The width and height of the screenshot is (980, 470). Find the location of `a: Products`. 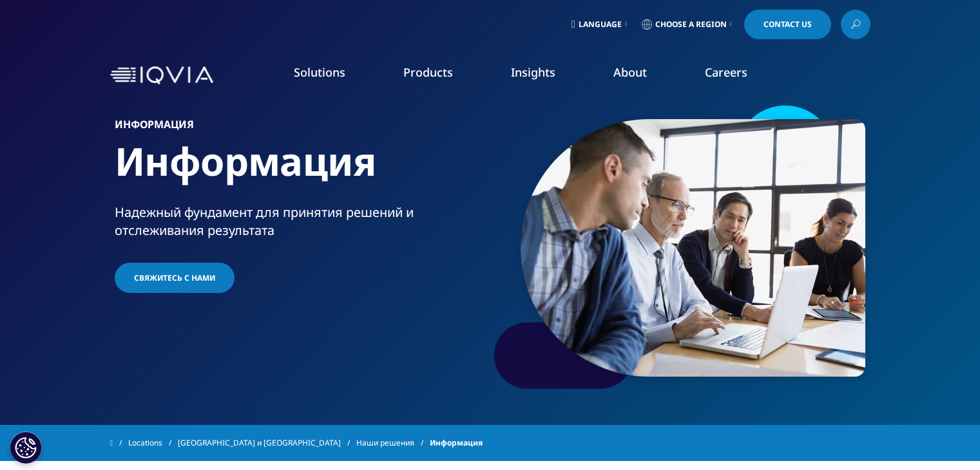

a: Products is located at coordinates (428, 72).